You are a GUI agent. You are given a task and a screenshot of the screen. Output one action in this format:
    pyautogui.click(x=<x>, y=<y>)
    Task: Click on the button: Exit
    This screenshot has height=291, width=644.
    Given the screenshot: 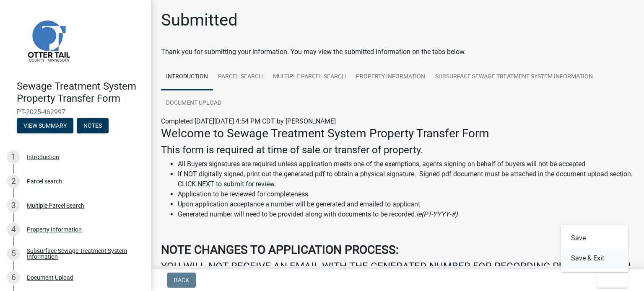 What is the action you would take?
    pyautogui.click(x=612, y=280)
    